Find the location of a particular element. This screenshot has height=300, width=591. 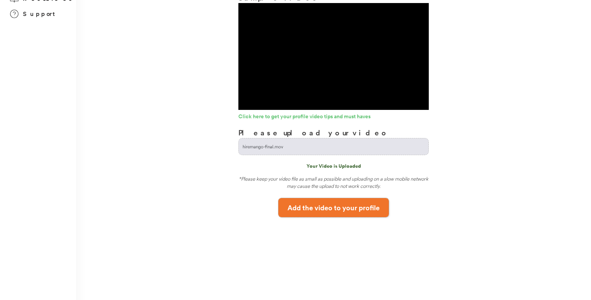

button: Add the video to your profile is located at coordinates (334, 208).